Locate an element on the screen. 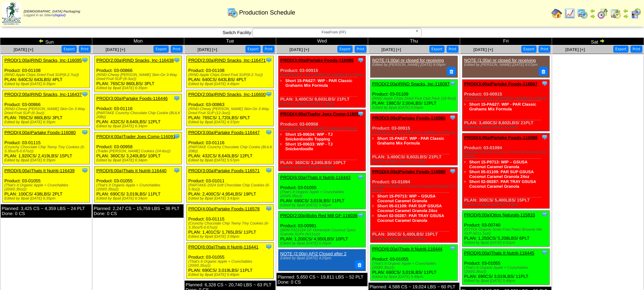 Image resolution: width=644 pixels, height=290 pixels. div: Product: 03-01011 PLAN: 2,400CS / 4,954LBS / 19PLT is located at coordinates (230, 184).